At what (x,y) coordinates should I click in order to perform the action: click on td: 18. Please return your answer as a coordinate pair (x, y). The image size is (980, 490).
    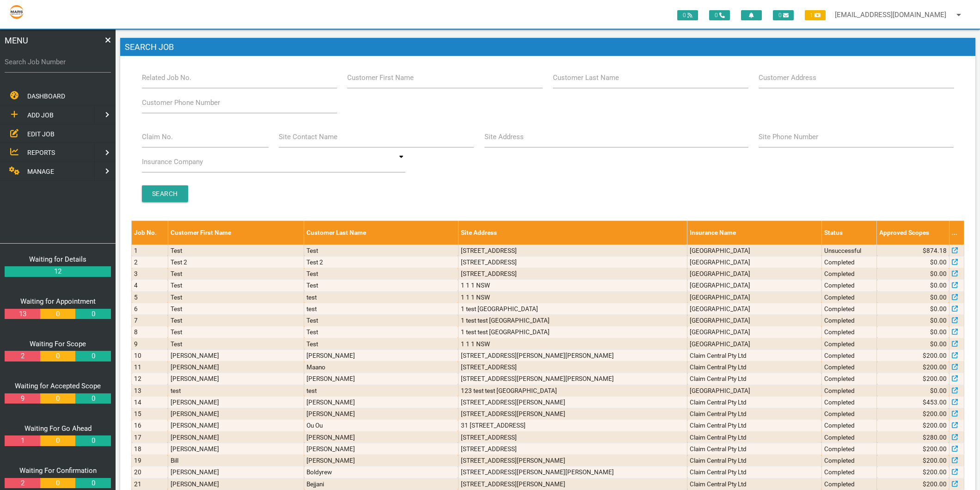
    Looking at the image, I should click on (150, 448).